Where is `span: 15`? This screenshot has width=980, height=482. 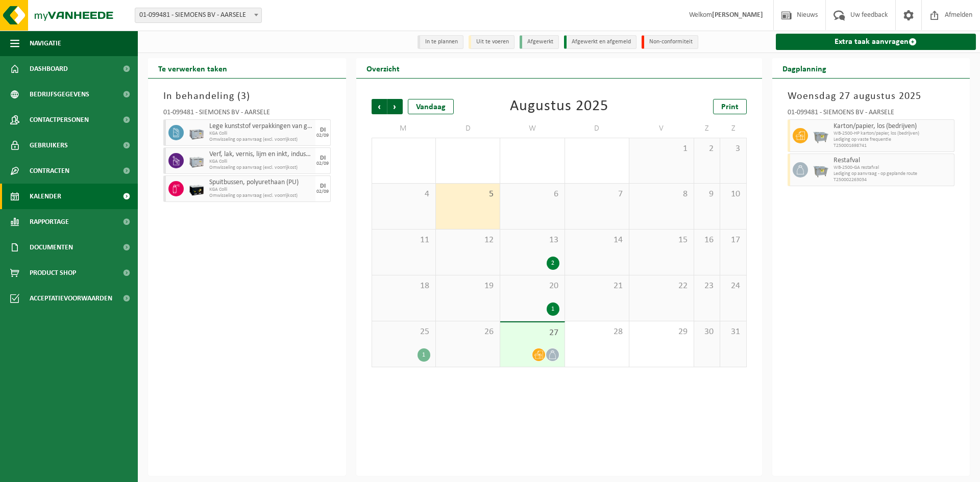
span: 15 is located at coordinates (661, 240).